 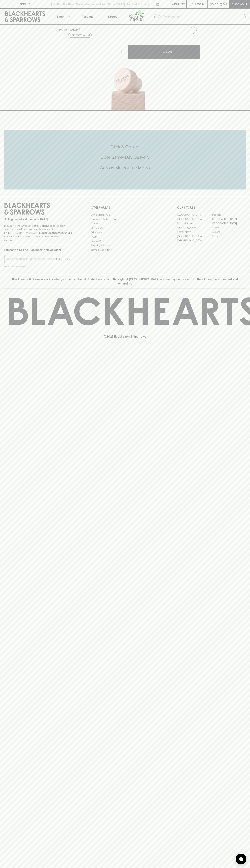 I want to click on a: SHOP, so click(x=74, y=30).